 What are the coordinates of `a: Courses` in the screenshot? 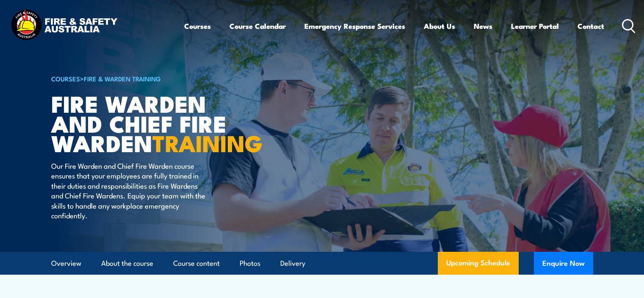 It's located at (197, 26).